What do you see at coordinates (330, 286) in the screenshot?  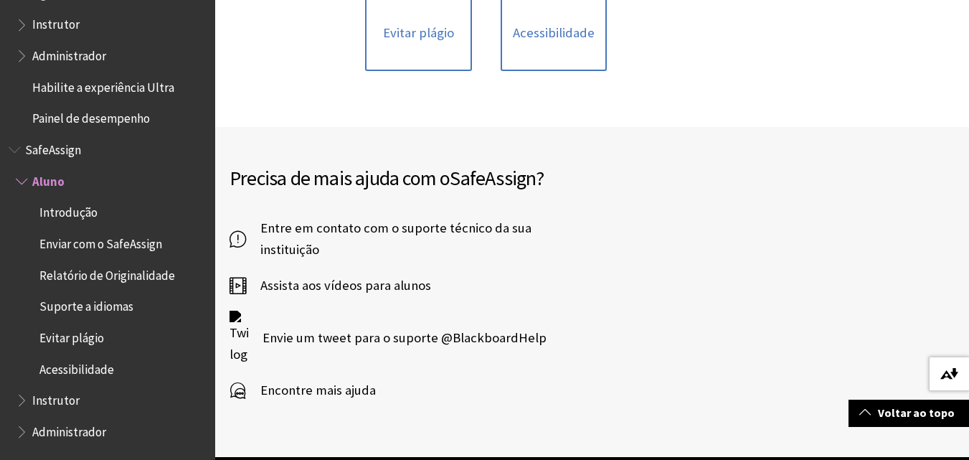 I see `a: Assista aos vídeos para alunos` at bounding box center [330, 286].